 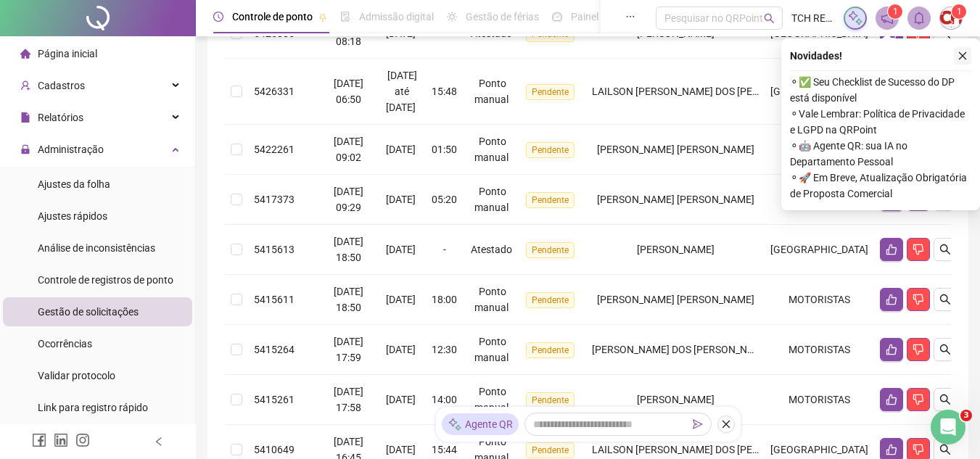 I want to click on span: 5410649, so click(x=274, y=450).